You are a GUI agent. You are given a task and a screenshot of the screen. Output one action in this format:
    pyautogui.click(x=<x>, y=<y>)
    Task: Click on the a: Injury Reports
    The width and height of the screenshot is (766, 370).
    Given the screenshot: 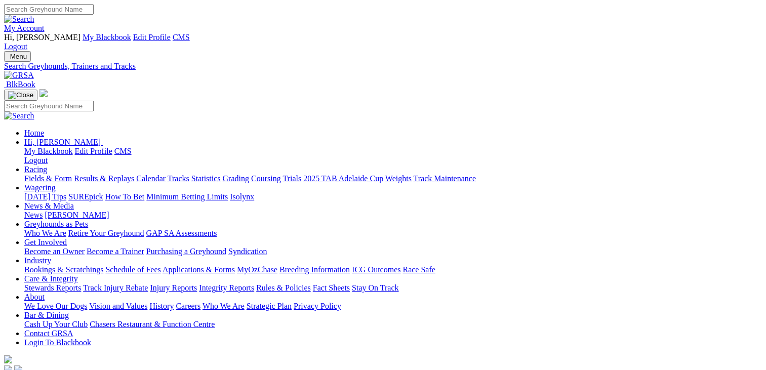 What is the action you would take?
    pyautogui.click(x=173, y=288)
    